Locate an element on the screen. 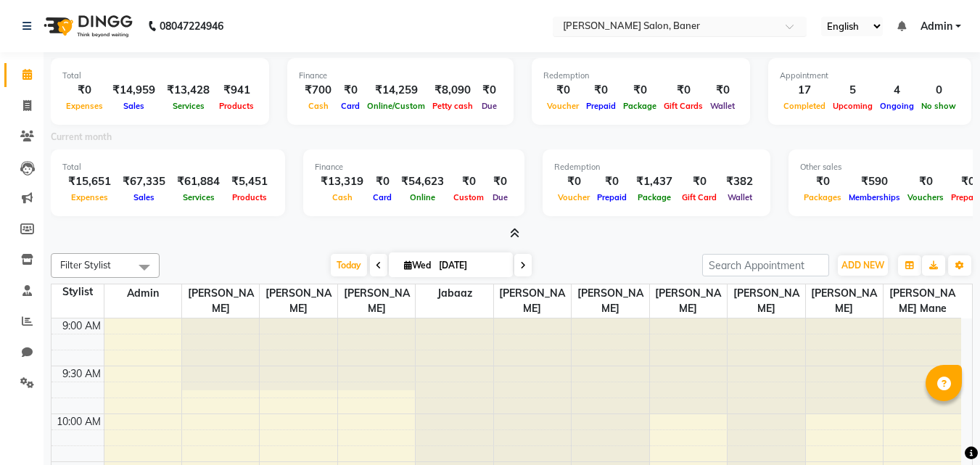  div: Finance is located at coordinates (414, 167).